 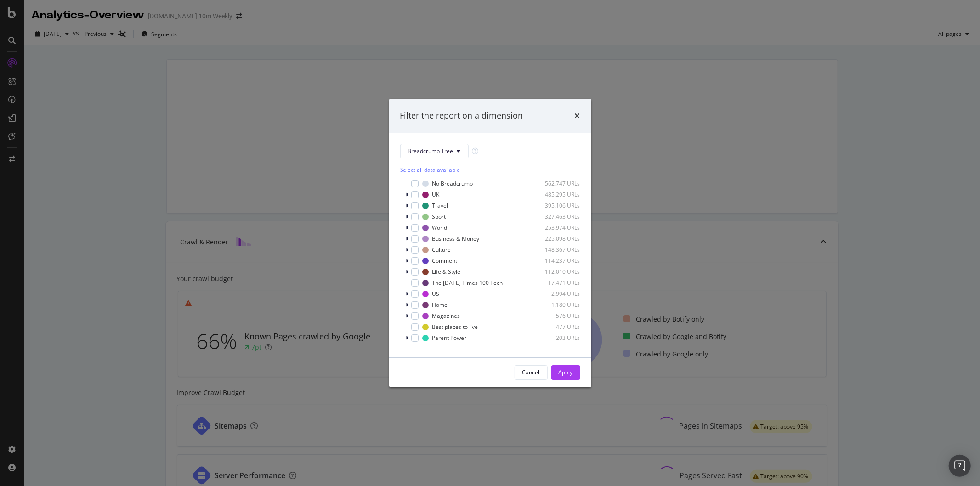 What do you see at coordinates (558, 238) in the screenshot?
I see `div: 225,098 URLs` at bounding box center [558, 238].